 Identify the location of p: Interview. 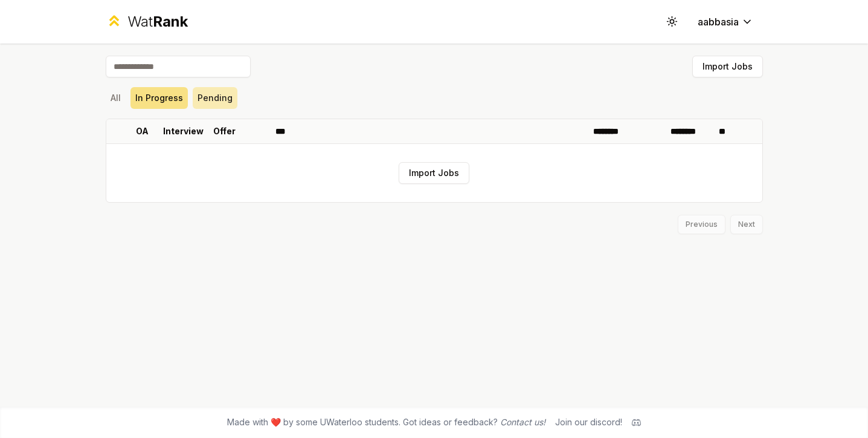
(183, 131).